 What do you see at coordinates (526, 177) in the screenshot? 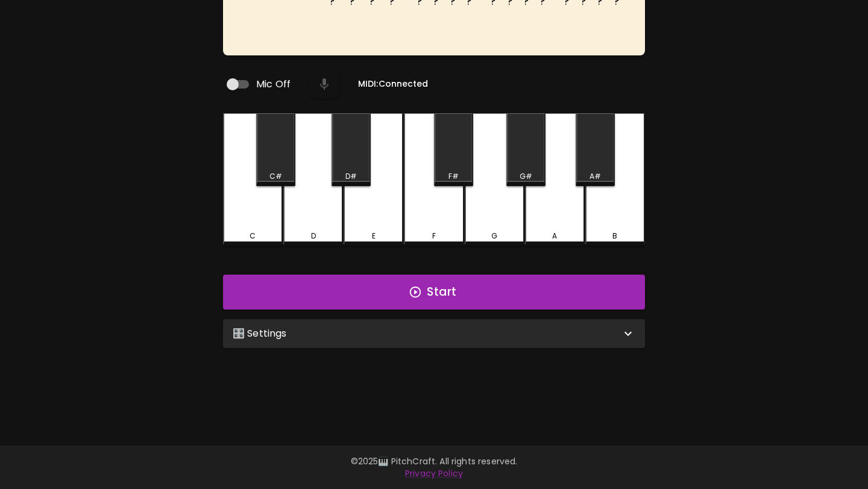
I see `div: G#` at bounding box center [526, 177].